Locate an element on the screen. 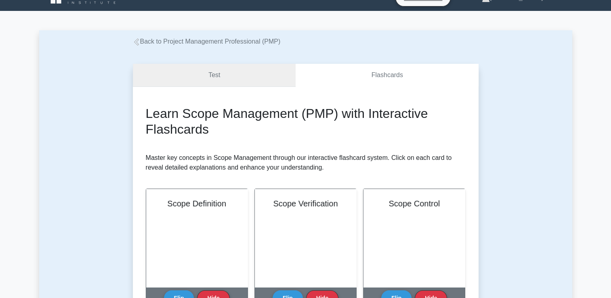 The image size is (611, 298). a: Back to Project Management Professional (PMP) is located at coordinates (207, 41).